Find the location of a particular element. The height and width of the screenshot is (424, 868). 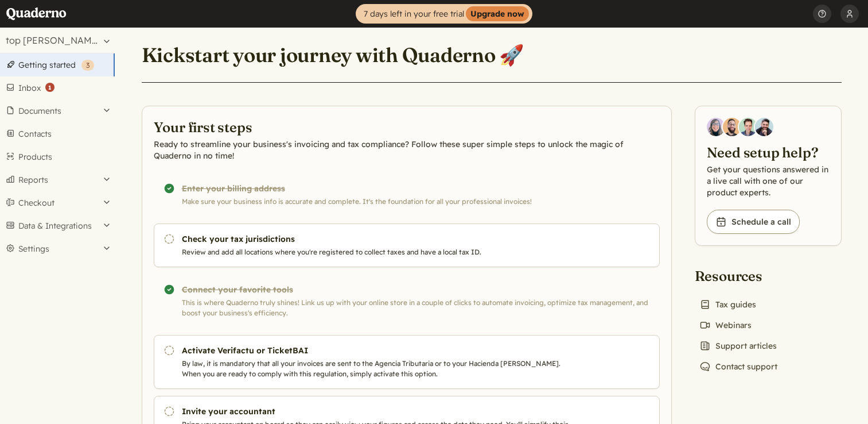

p: Get your questions answered in a live call with one of our product experts. is located at coordinates (768, 181).